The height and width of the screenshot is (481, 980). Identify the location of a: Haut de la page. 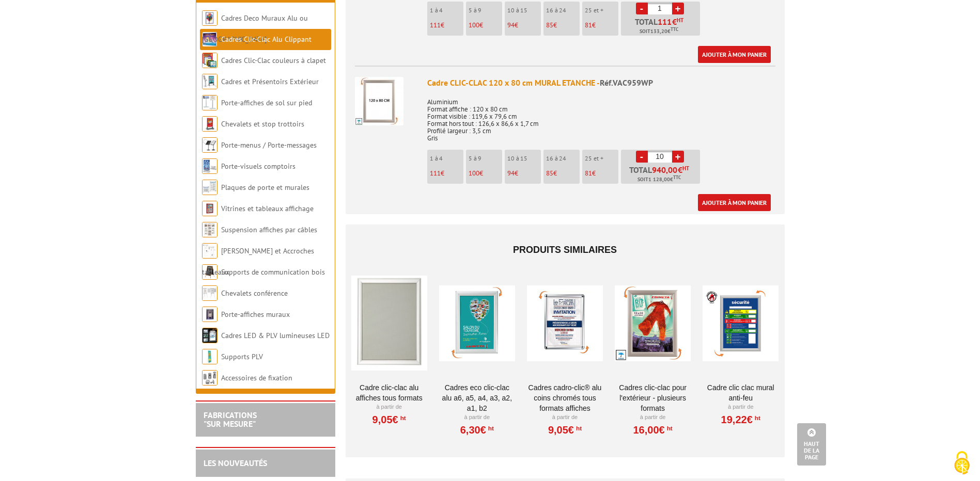
(812, 445).